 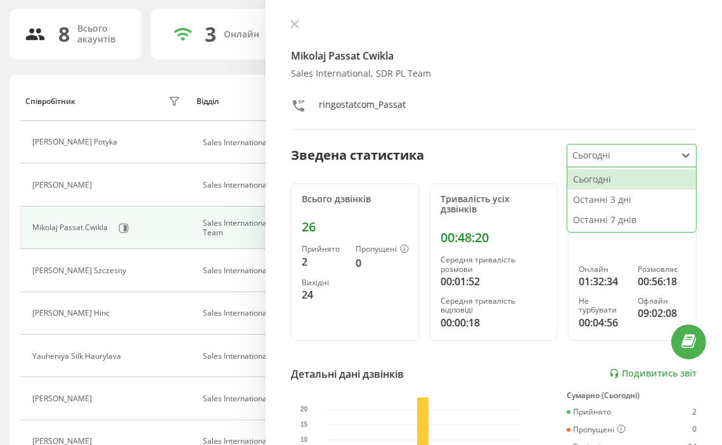 What do you see at coordinates (304, 424) in the screenshot?
I see `text: 15` at bounding box center [304, 424].